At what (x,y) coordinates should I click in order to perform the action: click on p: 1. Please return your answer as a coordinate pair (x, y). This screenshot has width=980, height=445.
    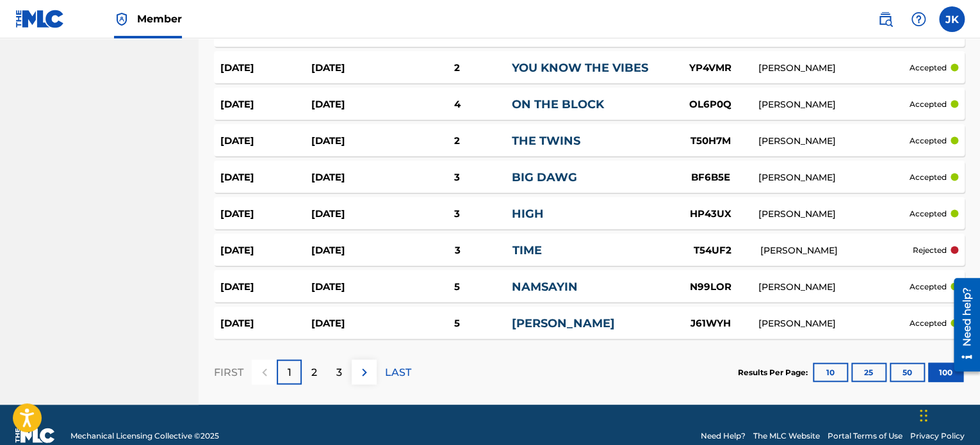
    Looking at the image, I should click on (289, 372).